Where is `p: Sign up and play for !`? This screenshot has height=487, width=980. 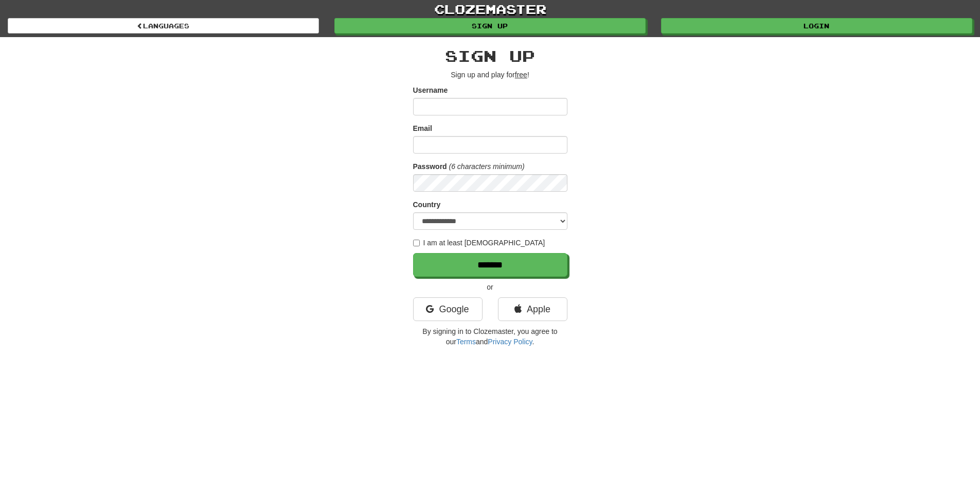
p: Sign up and play for ! is located at coordinates (490, 75).